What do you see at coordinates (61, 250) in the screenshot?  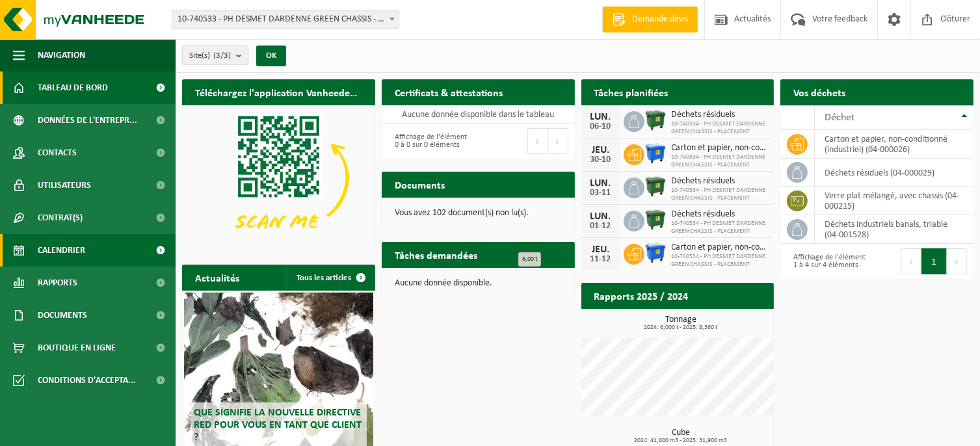 I see `span: Calendrier` at bounding box center [61, 250].